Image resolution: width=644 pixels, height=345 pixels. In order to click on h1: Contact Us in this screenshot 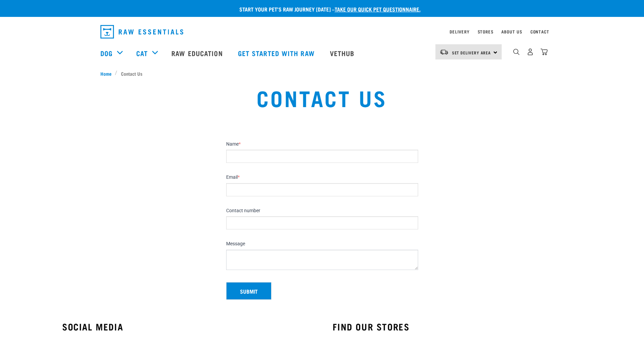, I will do `click(322, 97)`.